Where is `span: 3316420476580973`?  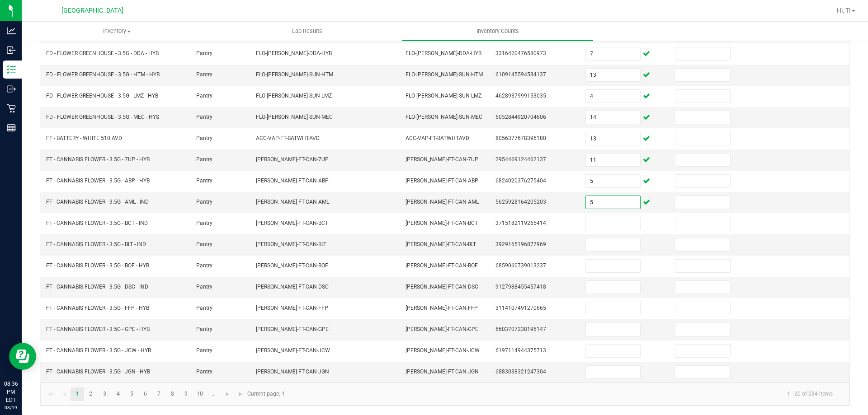
span: 3316420476580973 is located at coordinates (521, 53).